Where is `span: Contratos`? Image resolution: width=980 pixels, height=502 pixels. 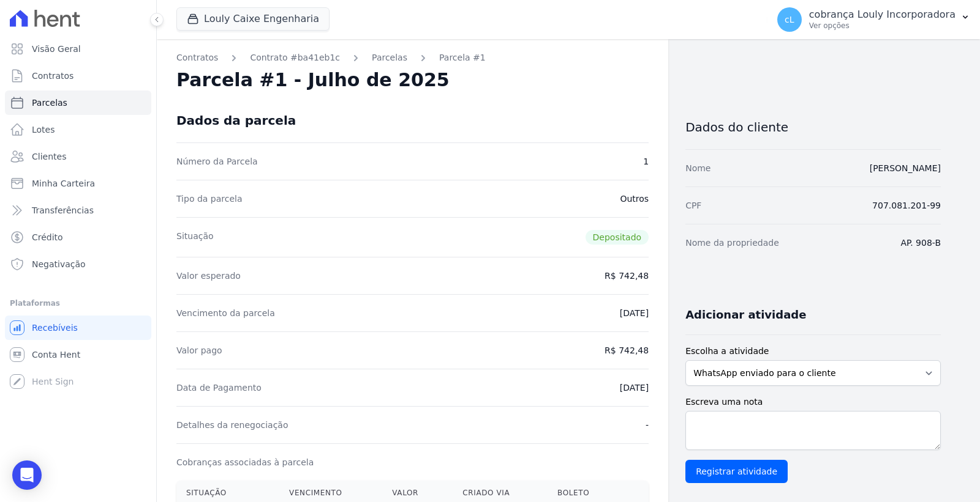 span: Contratos is located at coordinates (53, 76).